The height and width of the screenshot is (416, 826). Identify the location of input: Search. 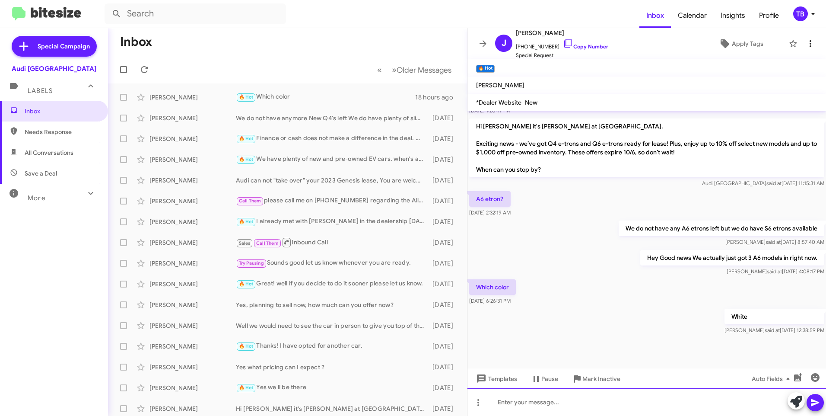
(195, 14).